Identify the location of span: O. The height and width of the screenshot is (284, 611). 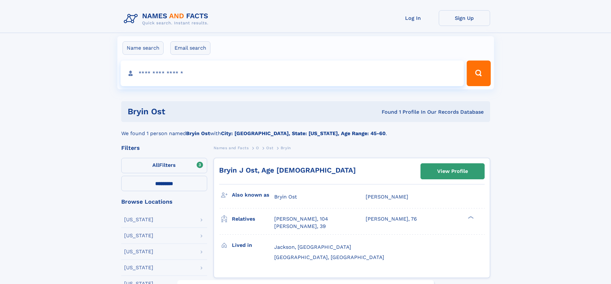
(257, 148).